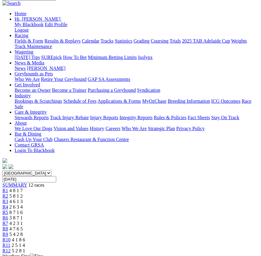 The height and width of the screenshot is (256, 261). I want to click on a: Contact GRSA, so click(29, 144).